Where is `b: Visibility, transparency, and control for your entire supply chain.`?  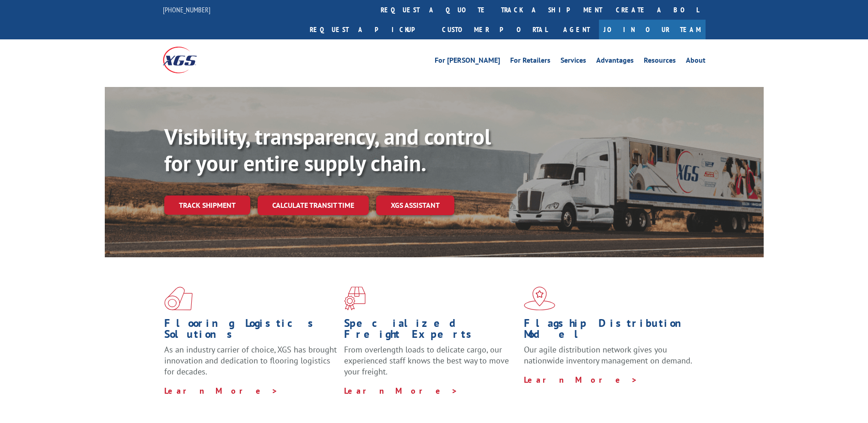
b: Visibility, transparency, and control for your entire supply chain. is located at coordinates (327, 150).